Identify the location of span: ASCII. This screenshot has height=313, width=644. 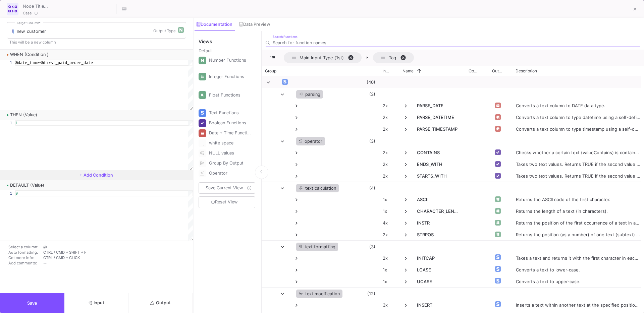
(439, 200).